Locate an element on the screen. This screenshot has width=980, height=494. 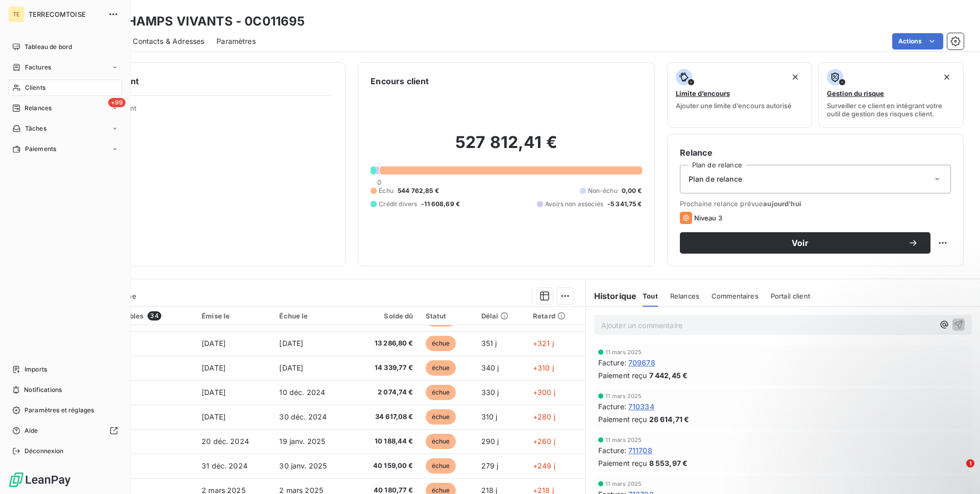
div: Émise le is located at coordinates (234, 316).